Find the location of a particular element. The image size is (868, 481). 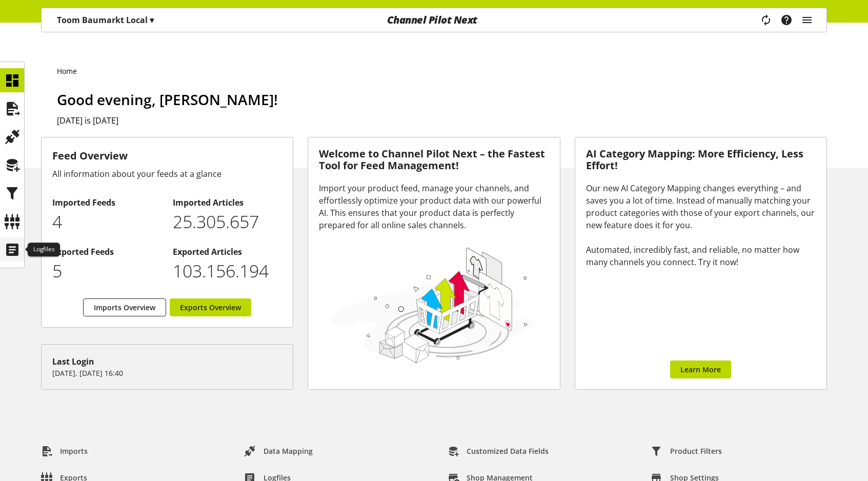

div: Import your product feed, manage your channels, and effortlessly optimize your product data with ... is located at coordinates (434, 207).